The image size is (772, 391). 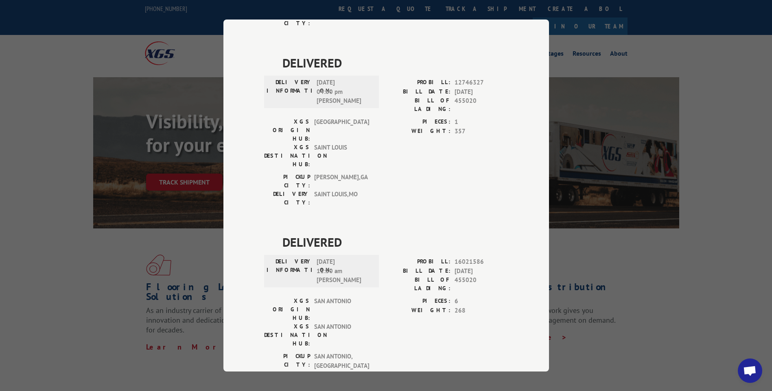 I want to click on span: 16021586, so click(x=481, y=262).